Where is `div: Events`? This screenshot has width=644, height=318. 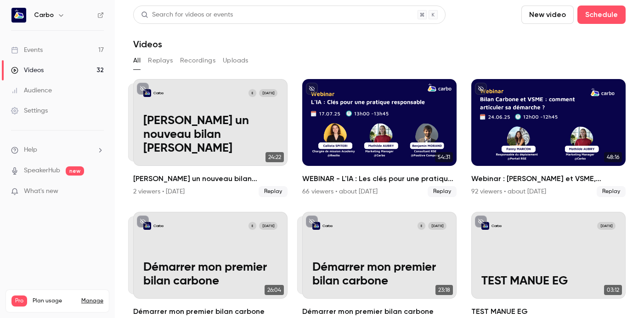 div: Events is located at coordinates (27, 50).